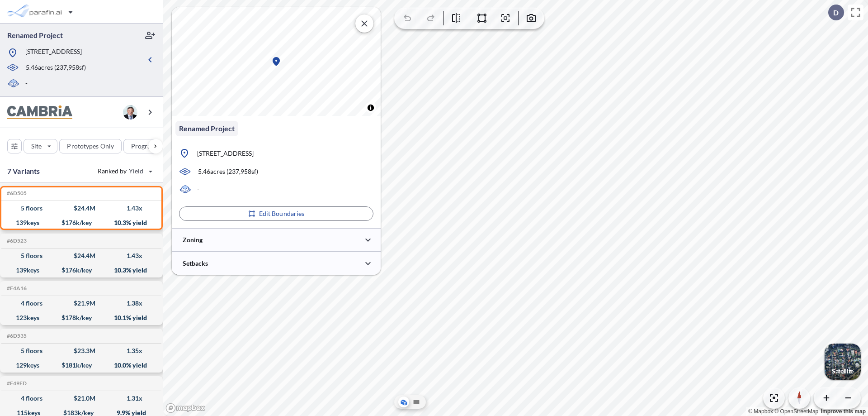  What do you see at coordinates (39, 112) in the screenshot?
I see `img: BrandImage` at bounding box center [39, 112].